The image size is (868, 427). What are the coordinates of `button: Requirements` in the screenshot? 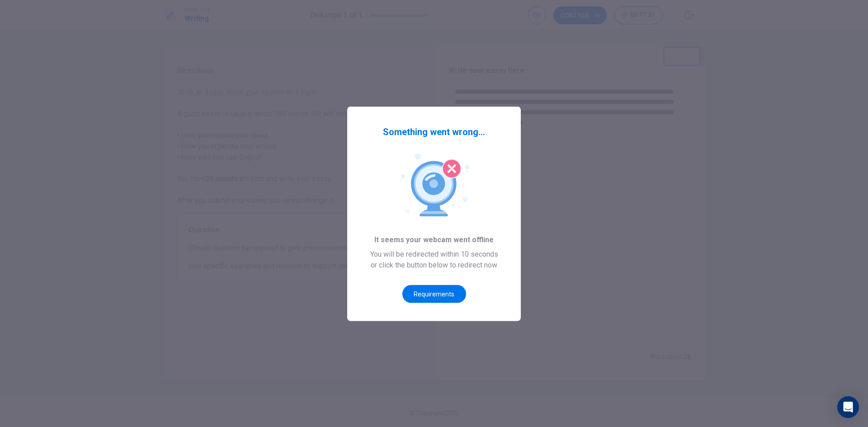 It's located at (434, 294).